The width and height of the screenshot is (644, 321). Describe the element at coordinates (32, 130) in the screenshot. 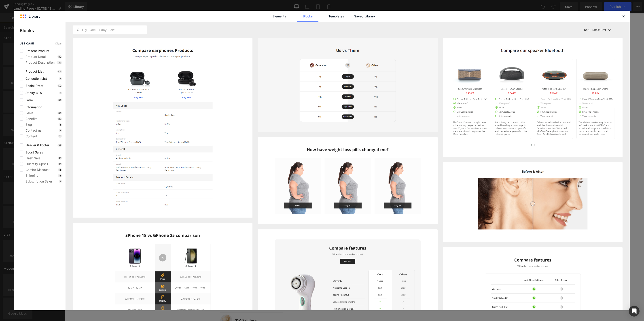

I see `span: Contact us` at that location.